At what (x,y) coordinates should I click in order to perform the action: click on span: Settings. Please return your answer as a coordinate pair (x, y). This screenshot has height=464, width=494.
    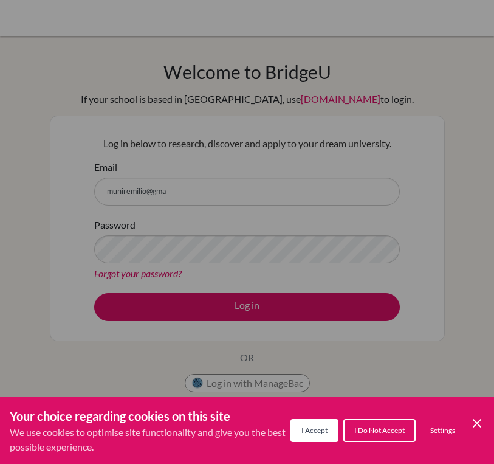
    Looking at the image, I should click on (442, 430).